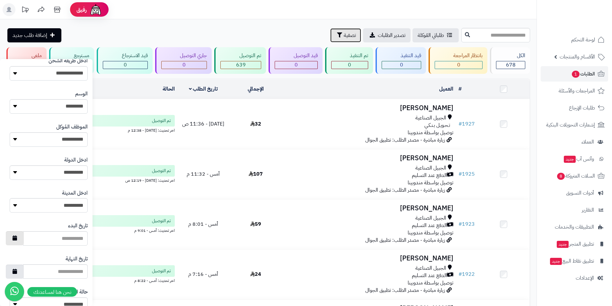  I want to click on span: وآتس آب, so click(578, 159).